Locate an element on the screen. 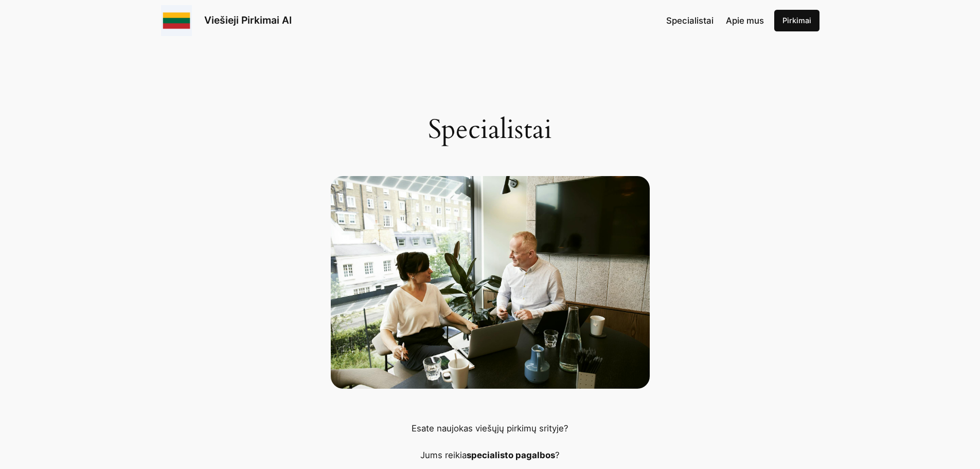 This screenshot has height=469, width=980. span: Specialistai is located at coordinates (690, 21).